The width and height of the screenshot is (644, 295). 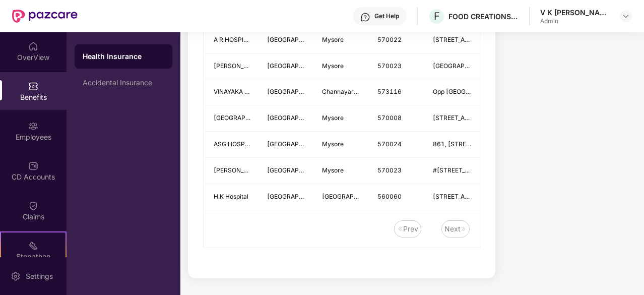 I want to click on div: Prev, so click(x=410, y=229).